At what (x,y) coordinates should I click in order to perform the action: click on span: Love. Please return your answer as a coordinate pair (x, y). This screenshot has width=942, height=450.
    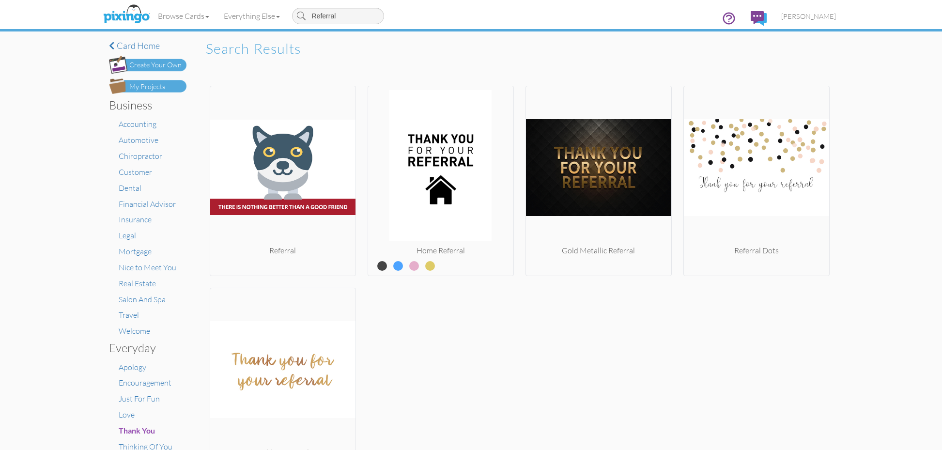
    Looking at the image, I should click on (126, 414).